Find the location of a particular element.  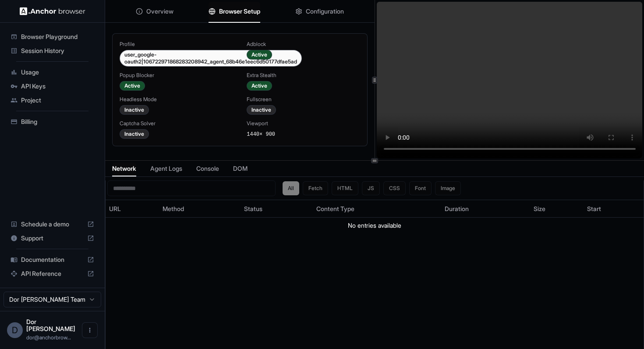

div: Headless Mode is located at coordinates (176, 99).